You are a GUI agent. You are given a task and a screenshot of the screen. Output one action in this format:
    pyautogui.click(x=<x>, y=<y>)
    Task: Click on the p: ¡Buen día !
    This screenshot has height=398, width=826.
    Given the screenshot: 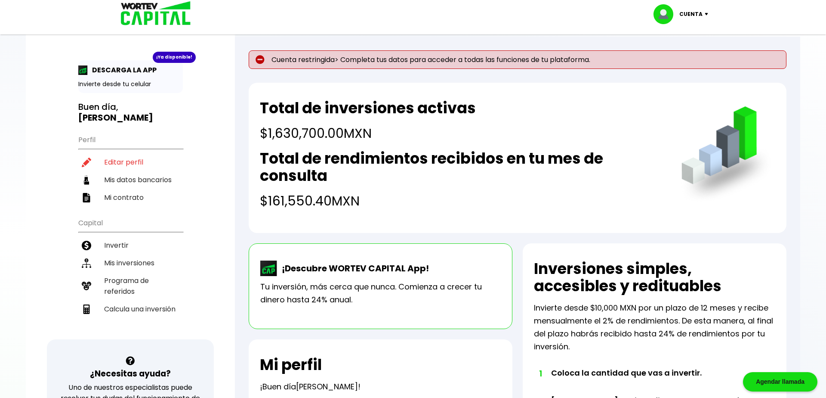 What is the action you would take?
    pyautogui.click(x=310, y=387)
    